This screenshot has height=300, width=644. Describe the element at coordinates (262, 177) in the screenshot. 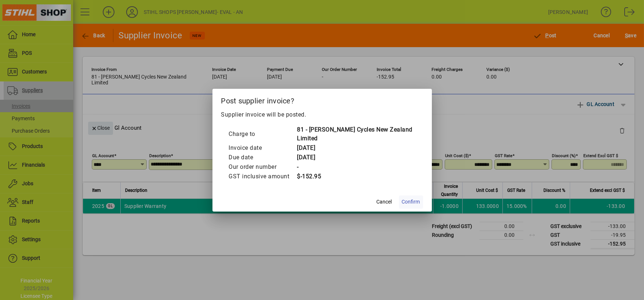

I see `td: GST inclusive amount` at that location.